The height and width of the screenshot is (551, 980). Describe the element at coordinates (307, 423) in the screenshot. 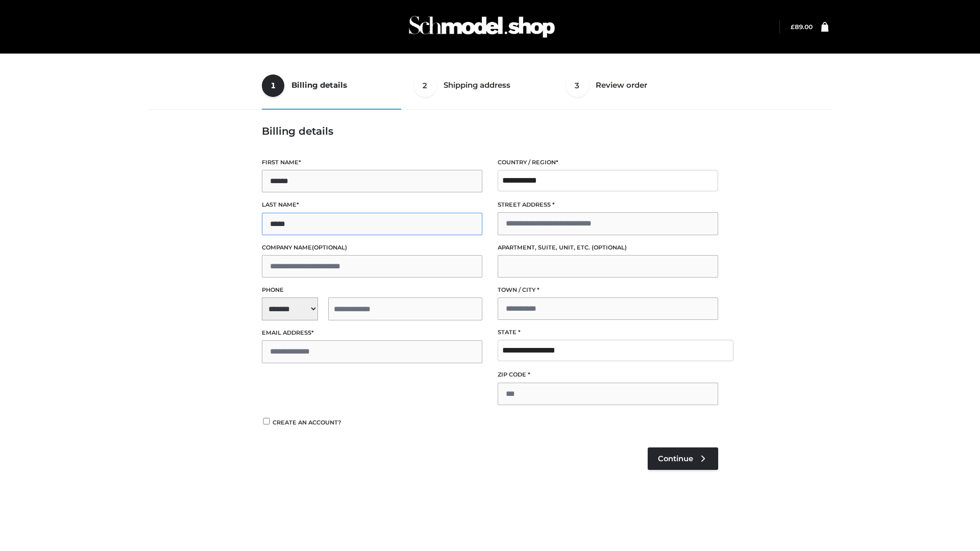

I see `span: Create an account?` at that location.